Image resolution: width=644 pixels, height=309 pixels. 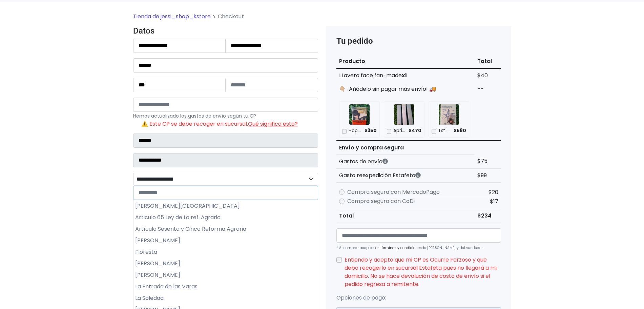 What do you see at coordinates (385, 161) in the screenshot?
I see `i: Los gastos de envío dependen de códigos postales. ¡Te puedes llevar más productos en un solo envío !` at bounding box center [385, 161].